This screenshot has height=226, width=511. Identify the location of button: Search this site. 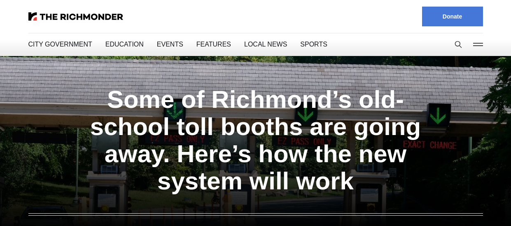
(459, 45).